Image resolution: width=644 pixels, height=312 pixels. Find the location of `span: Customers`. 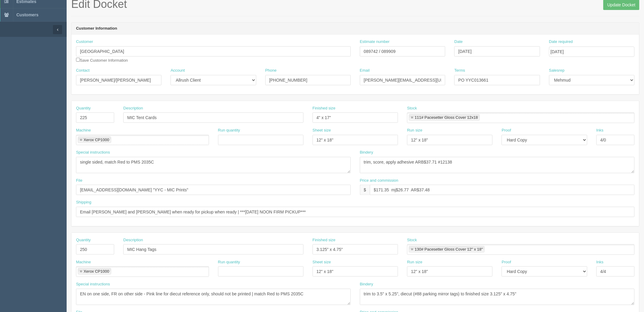

span: Customers is located at coordinates (27, 15).